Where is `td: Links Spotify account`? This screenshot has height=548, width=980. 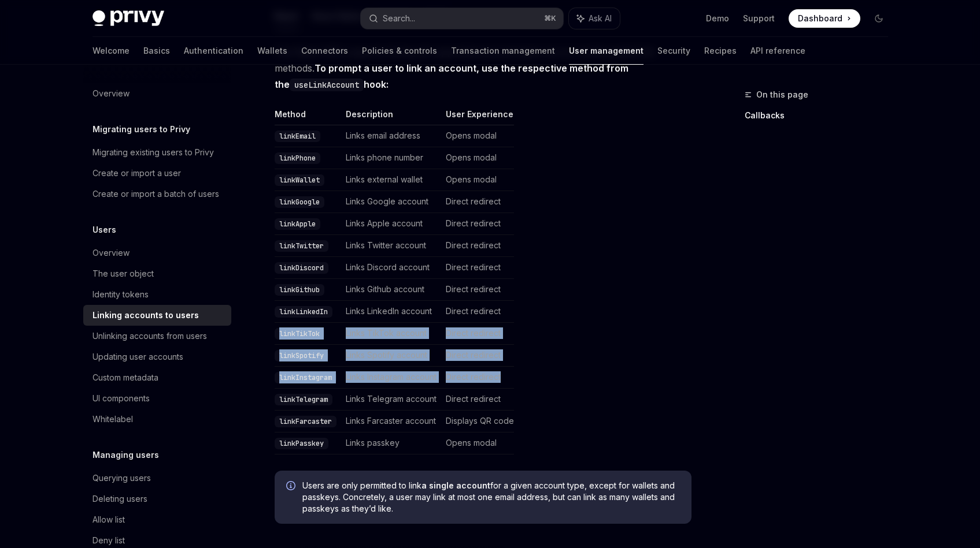
td: Links Spotify account is located at coordinates (391, 356).